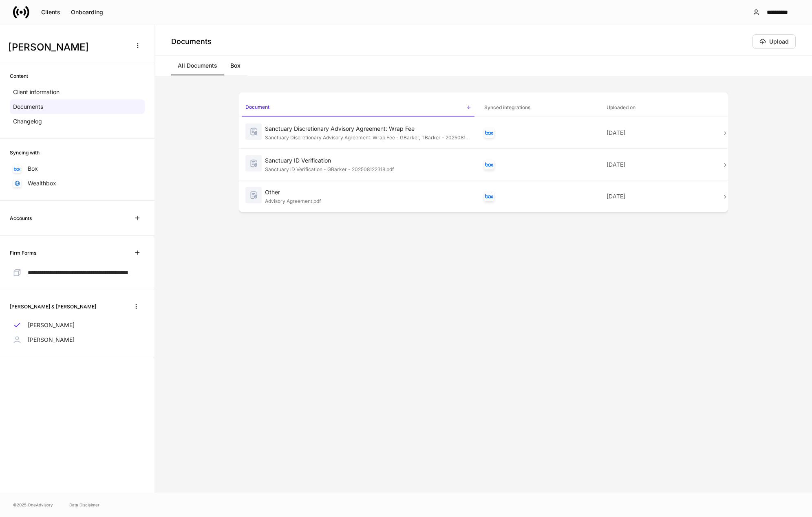  I want to click on h6: Content, so click(19, 76).